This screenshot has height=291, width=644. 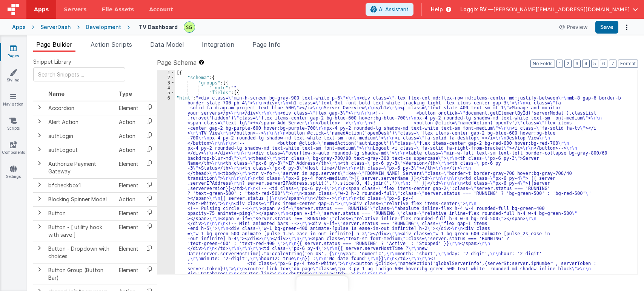 I want to click on span: Apps, so click(x=41, y=9).